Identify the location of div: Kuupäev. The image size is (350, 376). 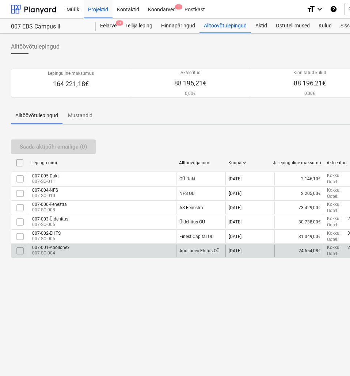
(250, 163).